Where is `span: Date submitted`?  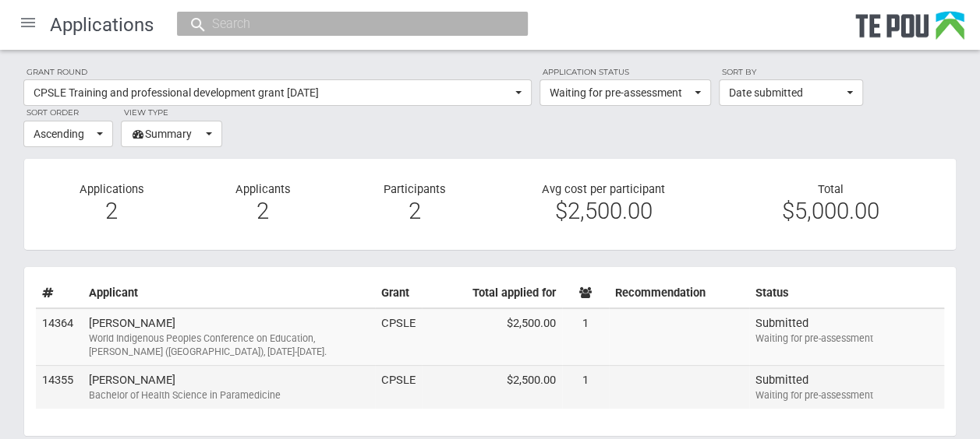
span: Date submitted is located at coordinates (786, 92).